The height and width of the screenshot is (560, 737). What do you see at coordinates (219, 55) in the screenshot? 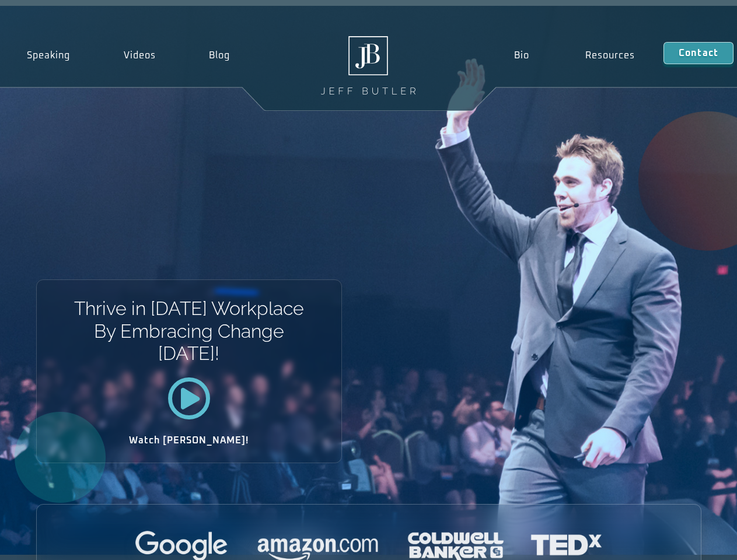
I see `a: Blog` at bounding box center [219, 55].